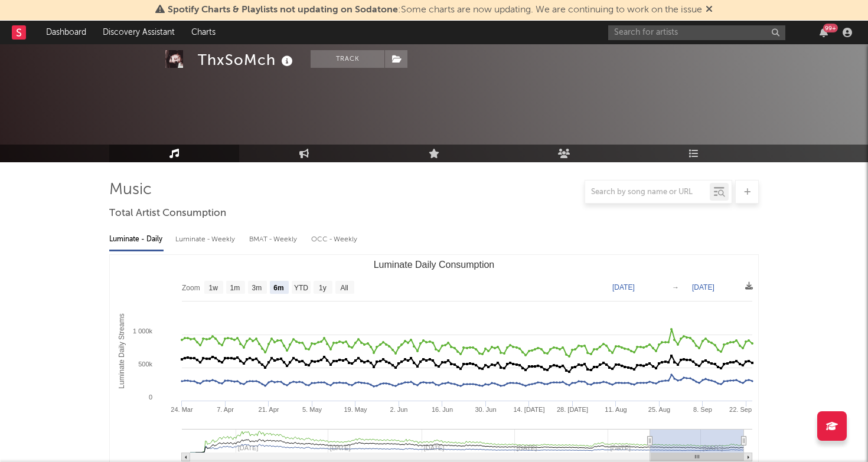 Image resolution: width=868 pixels, height=462 pixels. What do you see at coordinates (824, 33) in the screenshot?
I see `button: 99+` at bounding box center [824, 33].